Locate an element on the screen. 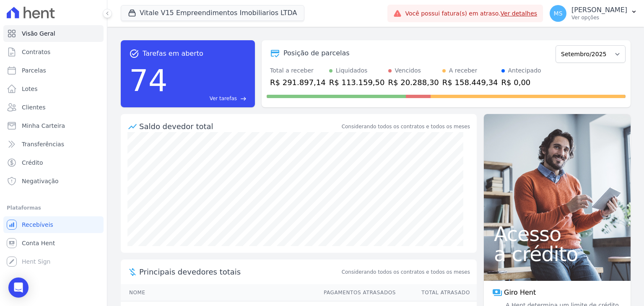  a: Parcelas is located at coordinates (53, 70).